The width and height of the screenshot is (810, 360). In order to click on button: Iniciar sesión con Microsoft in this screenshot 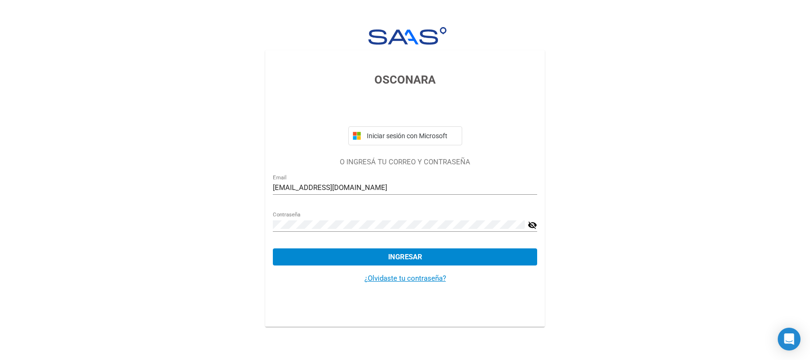, I will do `click(405, 136)`.